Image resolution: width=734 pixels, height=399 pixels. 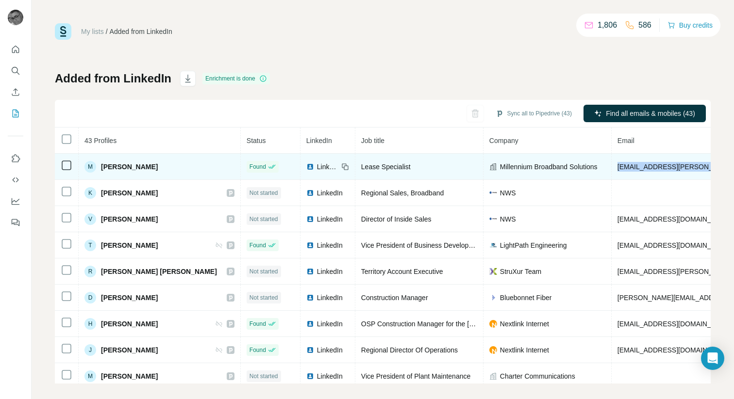 I want to click on span: Vice President of Business Development, so click(x=422, y=246).